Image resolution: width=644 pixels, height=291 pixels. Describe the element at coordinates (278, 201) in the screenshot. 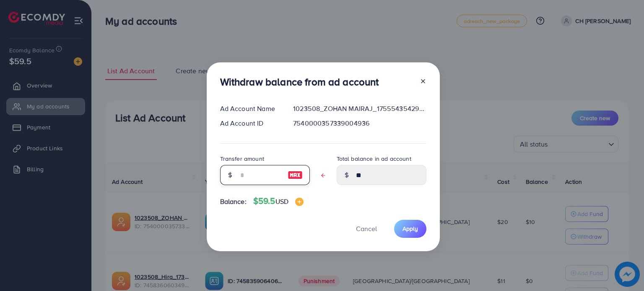

I see `h4: $59.5` at that location.